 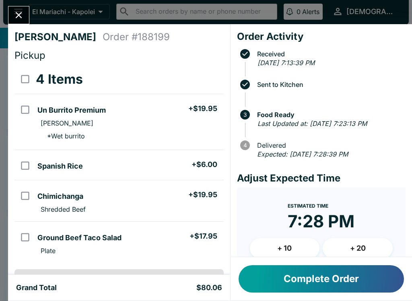 I want to click on time: 7:28 PM, so click(x=321, y=221).